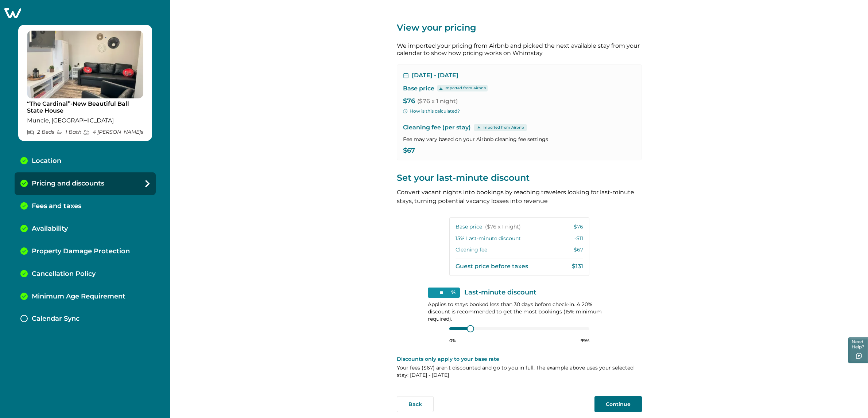  I want to click on p: Pricing and discounts, so click(68, 184).